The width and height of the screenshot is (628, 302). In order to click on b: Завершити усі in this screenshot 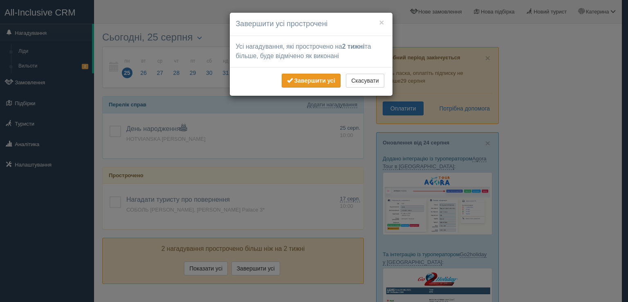, I will do `click(314, 81)`.